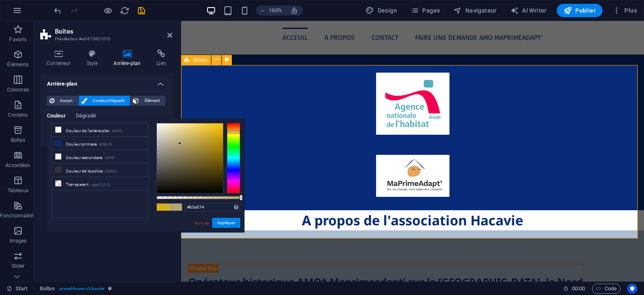 The height and width of the screenshot is (295, 644). What do you see at coordinates (110, 288) in the screenshot?
I see `i: Cet élément est une présélection personnalisable.` at bounding box center [110, 288].